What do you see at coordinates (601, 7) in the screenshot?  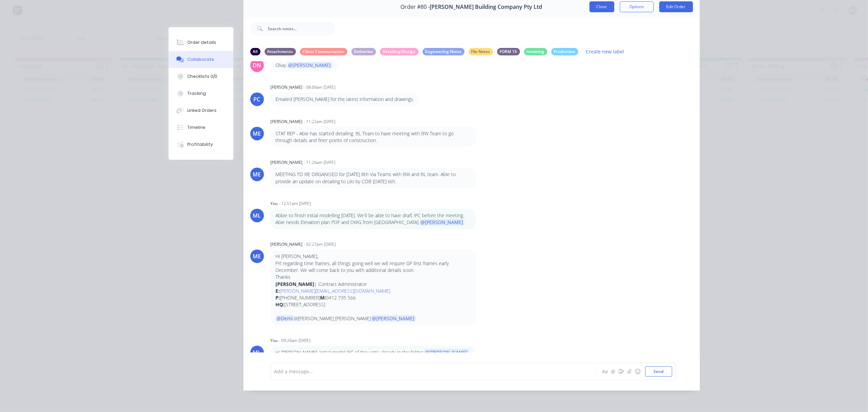 I see `button: Close` at bounding box center [601, 7].